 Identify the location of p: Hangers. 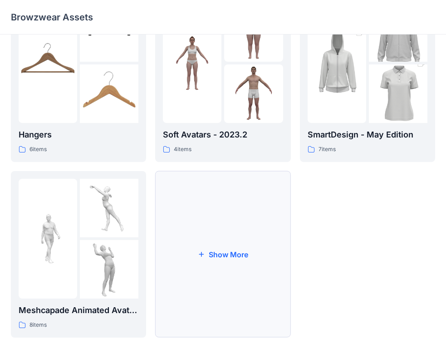
(79, 135).